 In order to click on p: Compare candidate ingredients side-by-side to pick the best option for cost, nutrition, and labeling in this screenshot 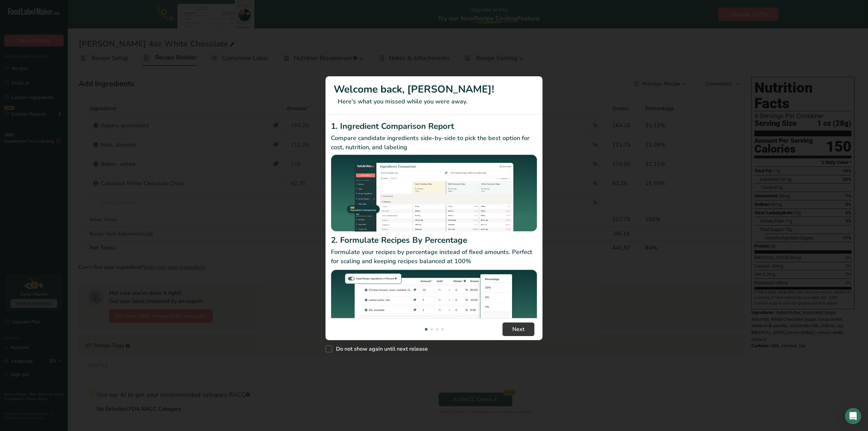, I will do `click(434, 143)`.